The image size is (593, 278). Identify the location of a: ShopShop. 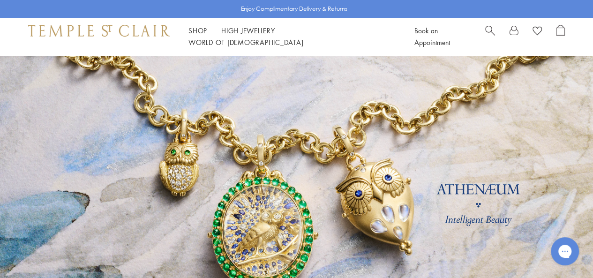
(198, 30).